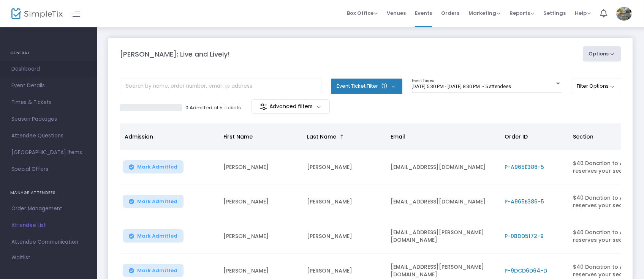 This screenshot has height=279, width=644. Describe the element at coordinates (522, 13) in the screenshot. I see `span: Reports` at that location.